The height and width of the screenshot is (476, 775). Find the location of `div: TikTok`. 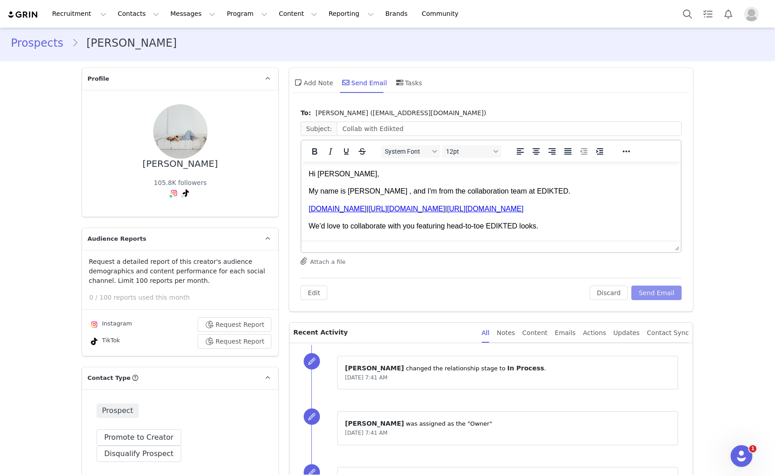

div: TikTok is located at coordinates (104, 341).